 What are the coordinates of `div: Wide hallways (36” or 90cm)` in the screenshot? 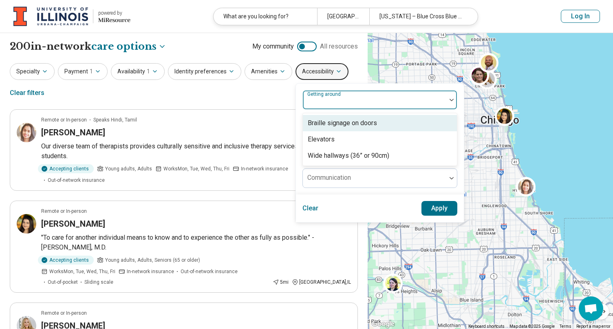 It's located at (349, 156).